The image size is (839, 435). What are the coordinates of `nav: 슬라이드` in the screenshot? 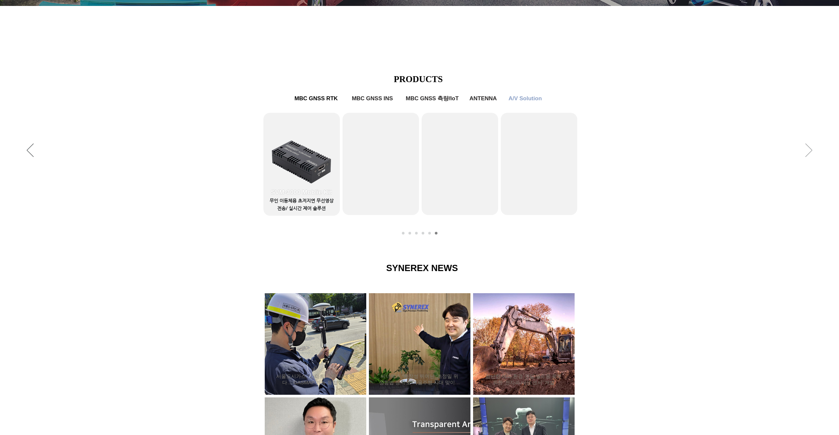 It's located at (420, 233).